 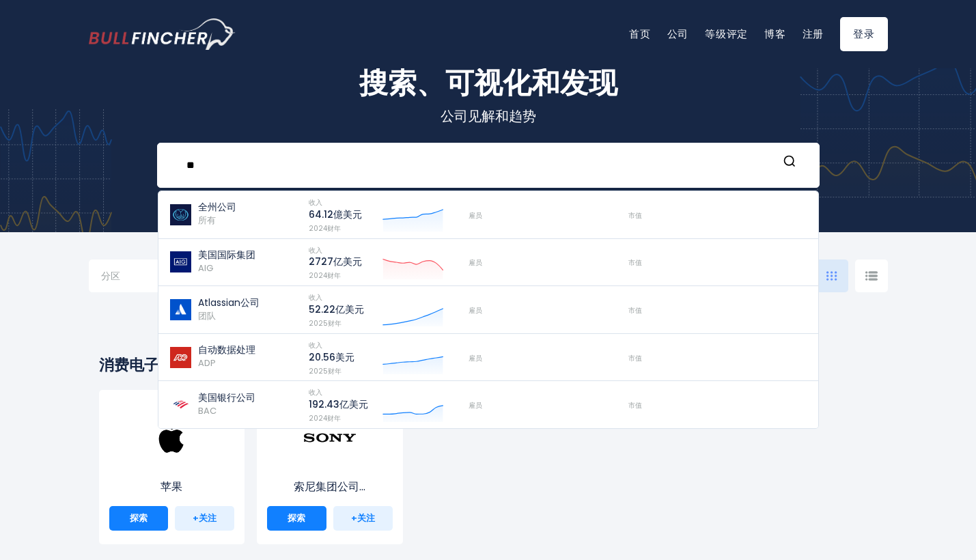 What do you see at coordinates (488, 116) in the screenshot?
I see `p: 公司见解和趋势` at bounding box center [488, 116].